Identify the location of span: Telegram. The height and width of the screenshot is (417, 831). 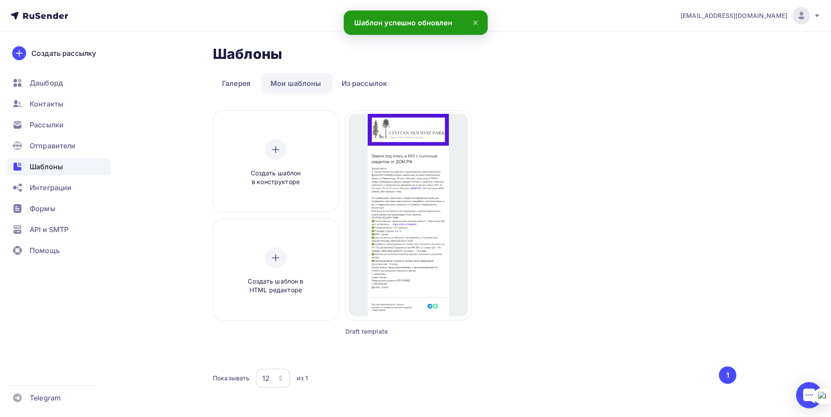
(45, 398).